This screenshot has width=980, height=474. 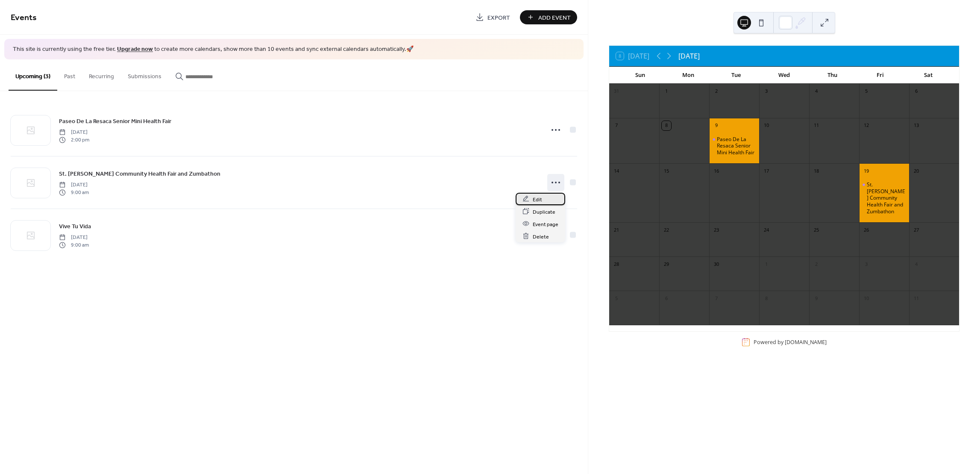 I want to click on div: 17, so click(x=766, y=171).